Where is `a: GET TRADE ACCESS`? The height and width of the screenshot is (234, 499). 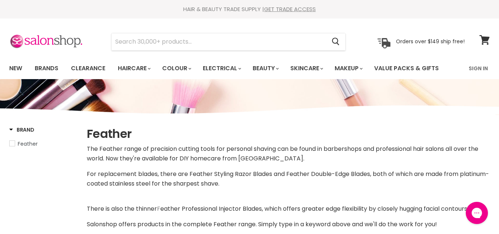 a: GET TRADE ACCESS is located at coordinates (290, 9).